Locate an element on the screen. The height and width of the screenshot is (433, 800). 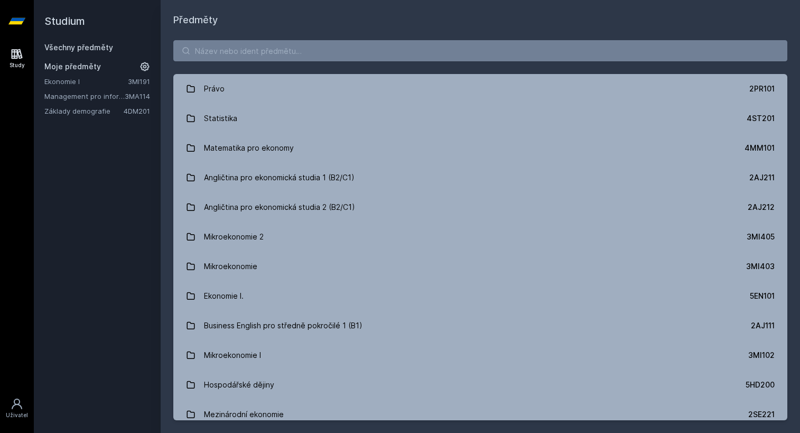
a: Uživatel is located at coordinates (17, 408).